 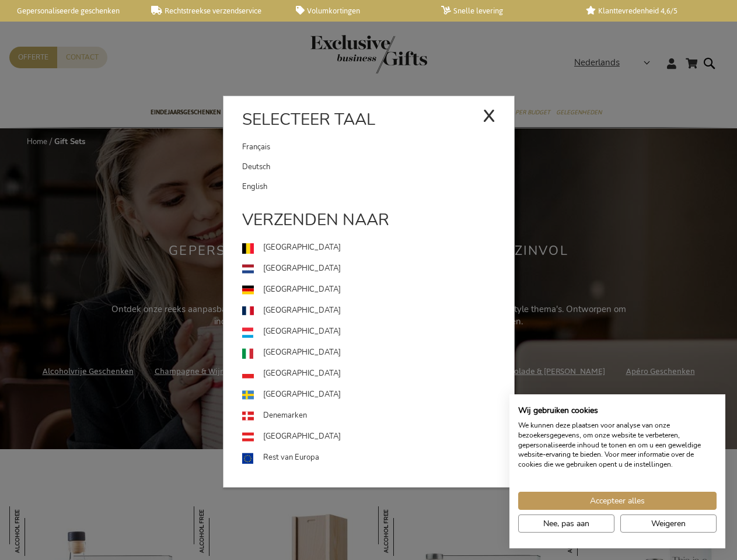 What do you see at coordinates (214, 11) in the screenshot?
I see `a: Rechtstreekse verzendservice` at bounding box center [214, 11].